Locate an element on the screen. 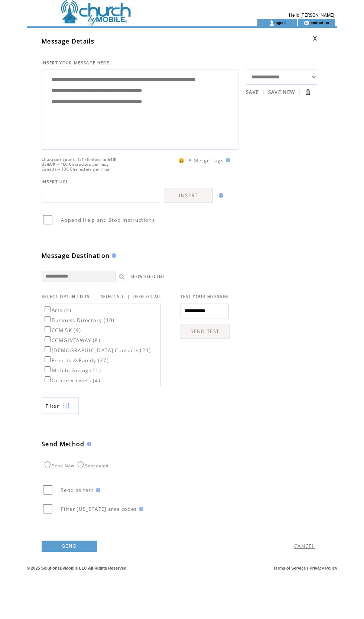 This screenshot has width=364, height=619. a: SHOW SELECTED is located at coordinates (147, 276).